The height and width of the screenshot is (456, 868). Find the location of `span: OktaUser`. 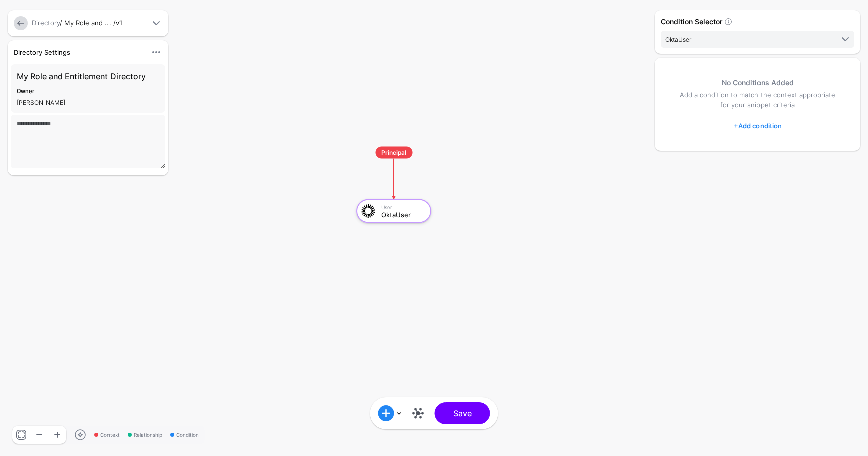

span: OktaUser is located at coordinates (678, 39).